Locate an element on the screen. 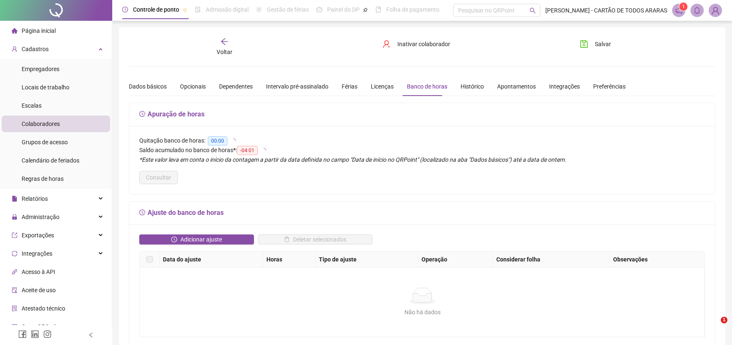 The image size is (732, 345). span: api is located at coordinates (15, 272).